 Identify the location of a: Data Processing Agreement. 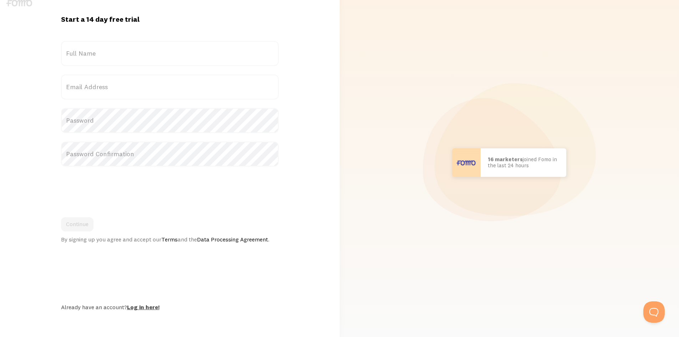
(232, 239).